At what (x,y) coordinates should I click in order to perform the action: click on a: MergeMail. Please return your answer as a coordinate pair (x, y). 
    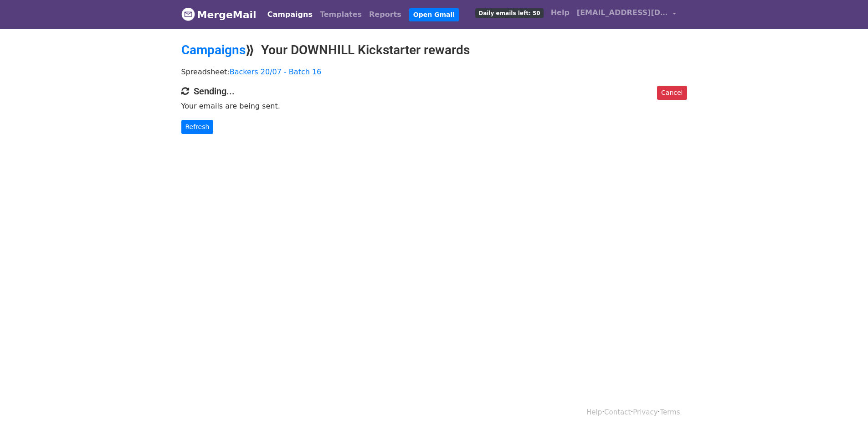
    Looking at the image, I should click on (219, 15).